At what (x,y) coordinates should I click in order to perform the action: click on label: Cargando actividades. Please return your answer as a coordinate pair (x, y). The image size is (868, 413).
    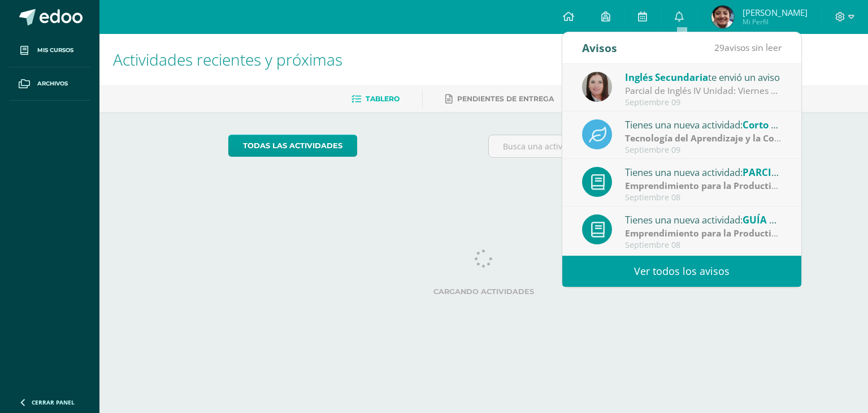
    Looking at the image, I should click on (484, 291).